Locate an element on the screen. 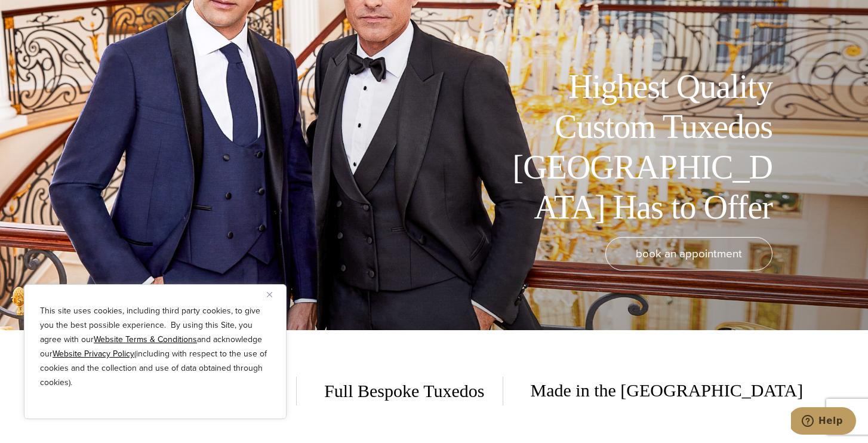  u: Website Terms & Conditions is located at coordinates (145, 339).